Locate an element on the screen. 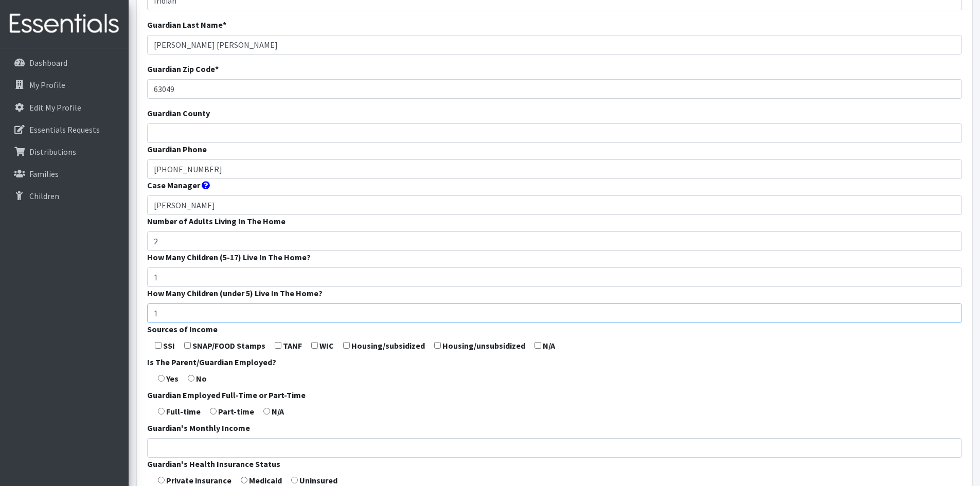 The height and width of the screenshot is (486, 980). i: Person at the agency who is assigned to this family. is located at coordinates (206, 185).